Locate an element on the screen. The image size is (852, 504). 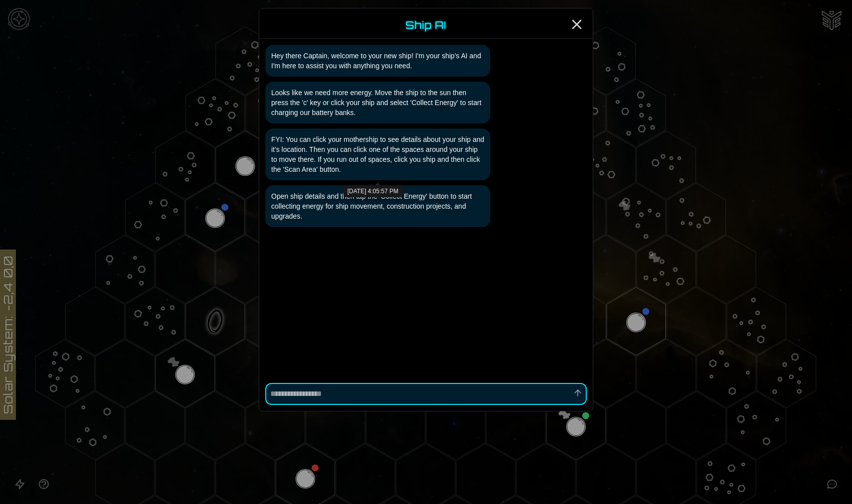
p: FYI: You can click your mothership to see details about your ship and it's location. Then you can... is located at coordinates (378, 154).